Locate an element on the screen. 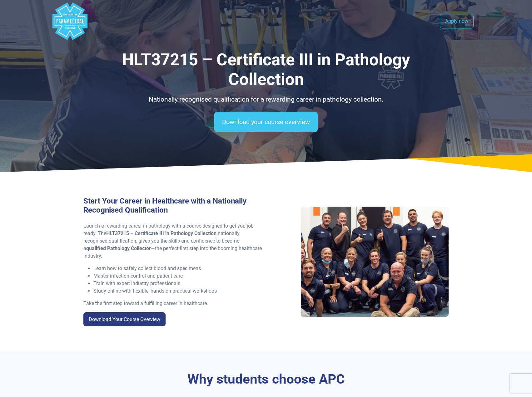 The height and width of the screenshot is (397, 532). p: Launch a rewarding career in pathology with a course designed to get you job-ready. The nationall... is located at coordinates (173, 241).